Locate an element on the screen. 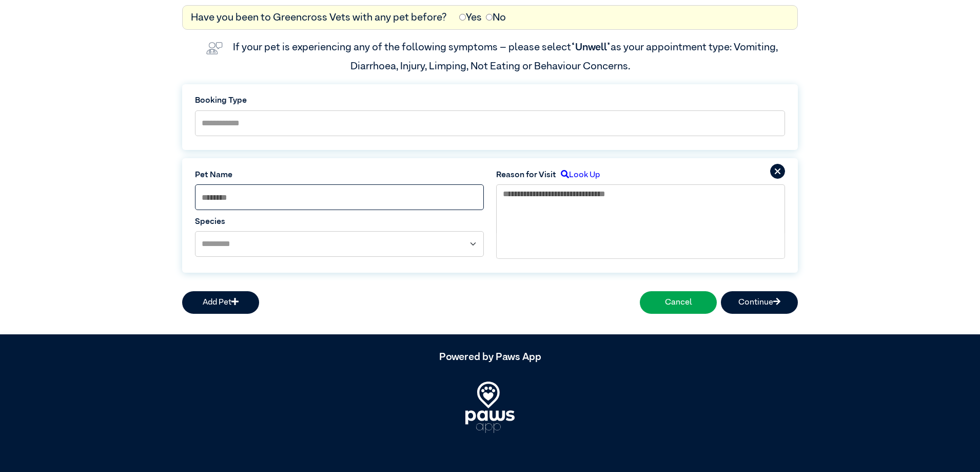  button: Add Pet is located at coordinates (220, 302).